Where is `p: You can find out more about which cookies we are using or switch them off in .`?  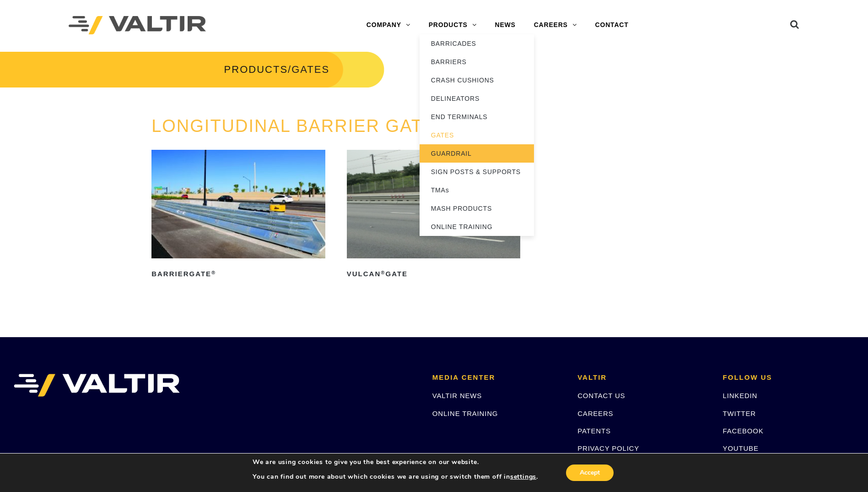 p: You can find out more about which cookies we are using or switch them off in . is located at coordinates (395, 477).